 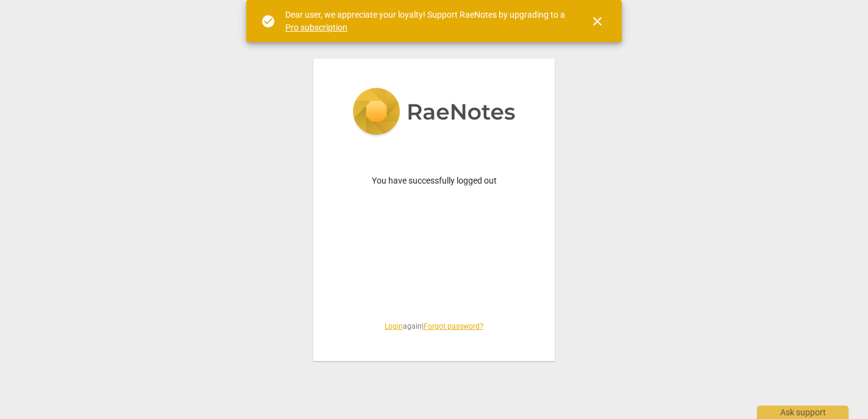 I want to click on span: check_circle, so click(x=268, y=21).